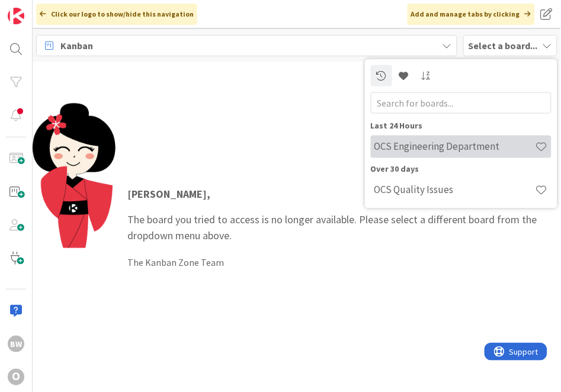  What do you see at coordinates (77, 45) in the screenshot?
I see `span: Kanban` at bounding box center [77, 45].